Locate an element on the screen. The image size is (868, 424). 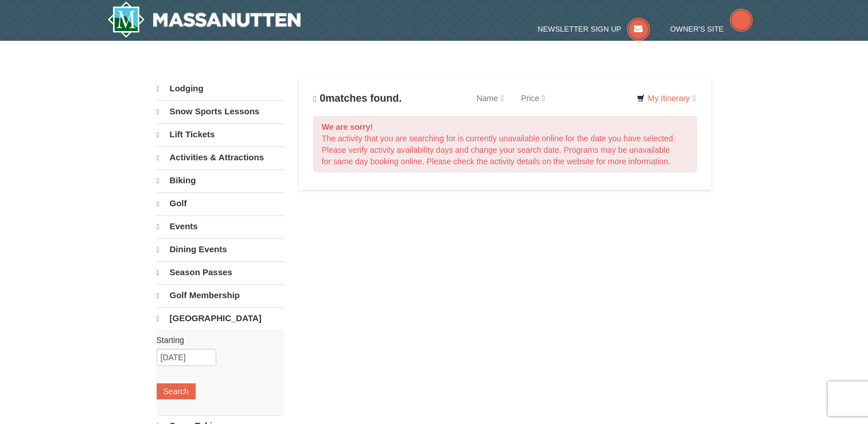
strong: We are sorry! is located at coordinates (347, 127).